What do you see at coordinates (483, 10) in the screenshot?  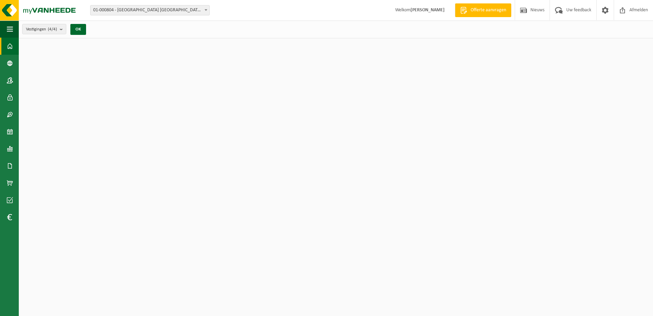 I see `a: Offerte aanvragen` at bounding box center [483, 10].